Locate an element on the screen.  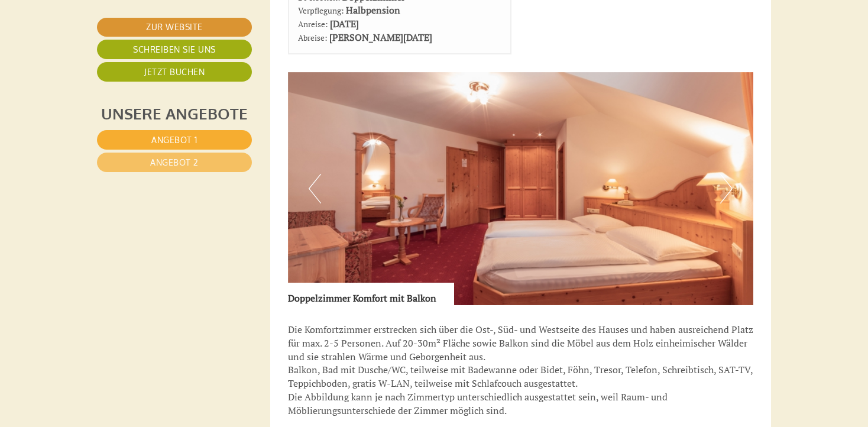
small: 18:59 is located at coordinates (106, 62).